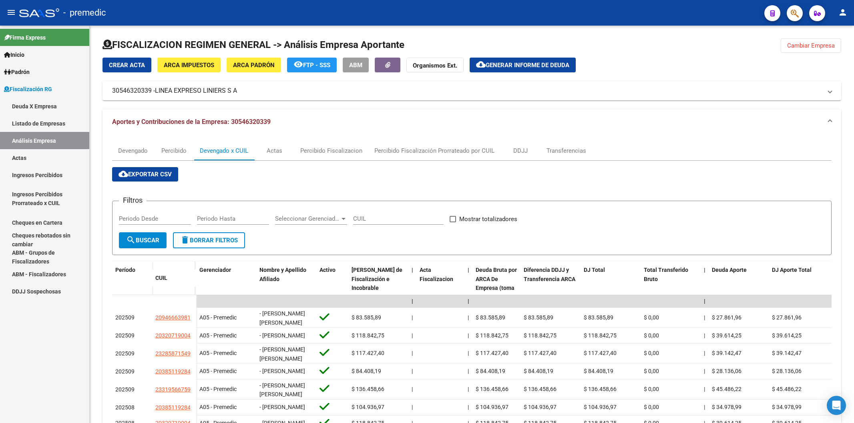 The image size is (854, 423). Describe the element at coordinates (14, 55) in the screenshot. I see `span: Inicio` at that location.